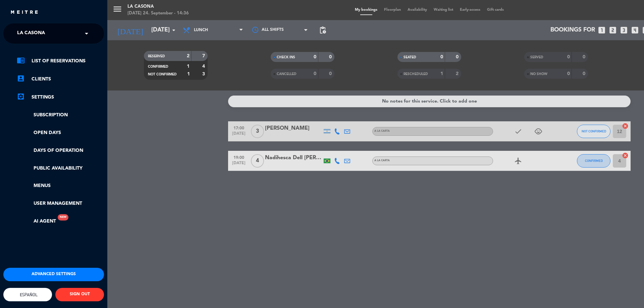 This screenshot has width=644, height=308. What do you see at coordinates (21, 60) in the screenshot?
I see `i: chrome_reader_mode` at bounding box center [21, 60].